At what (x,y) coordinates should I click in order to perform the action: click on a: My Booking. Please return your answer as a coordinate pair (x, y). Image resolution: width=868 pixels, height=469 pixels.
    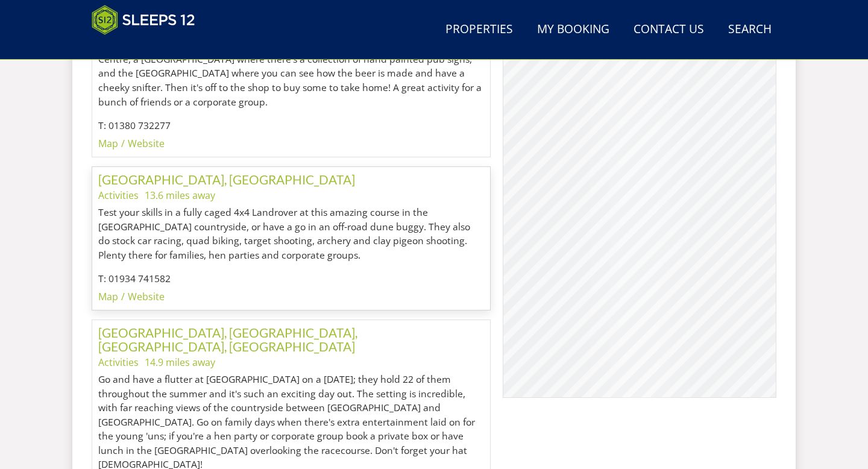
    Looking at the image, I should click on (573, 30).